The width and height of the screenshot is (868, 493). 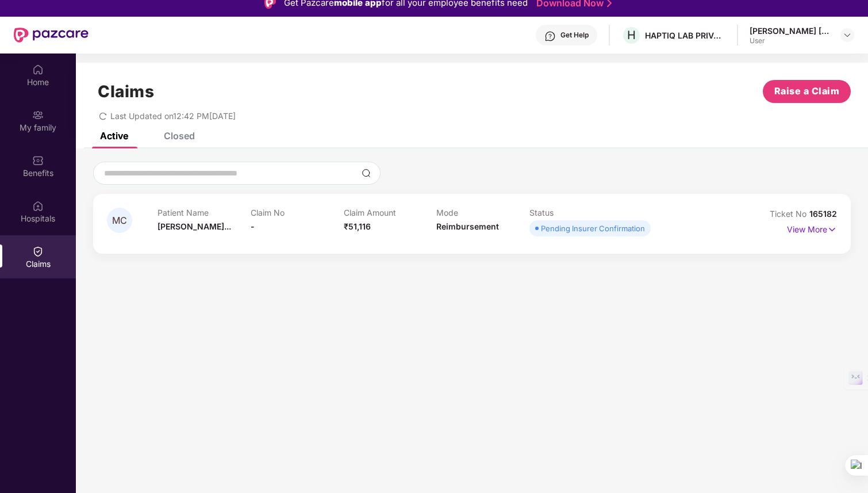 What do you see at coordinates (574, 35) in the screenshot?
I see `div: Get Help` at bounding box center [574, 35].